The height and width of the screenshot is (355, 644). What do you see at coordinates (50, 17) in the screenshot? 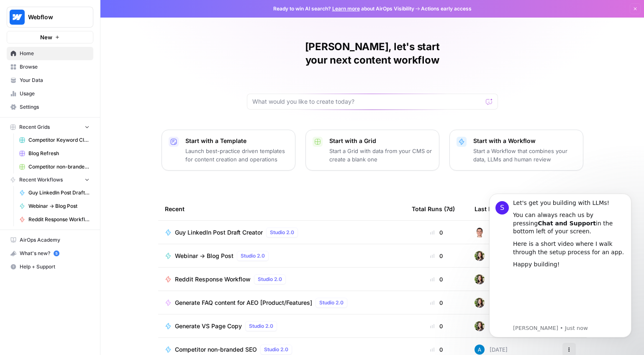
I see `button: Workspace: Webflow` at bounding box center [50, 17].